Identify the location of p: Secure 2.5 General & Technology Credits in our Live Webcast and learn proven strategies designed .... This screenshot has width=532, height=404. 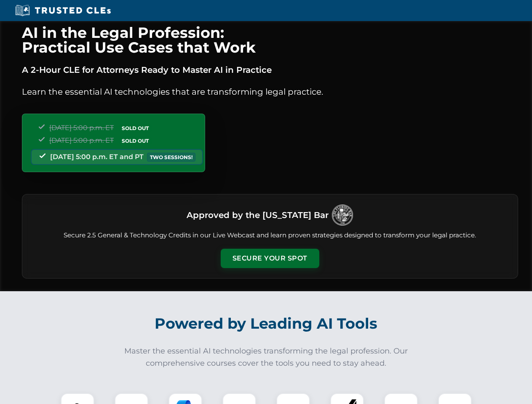
(270, 235).